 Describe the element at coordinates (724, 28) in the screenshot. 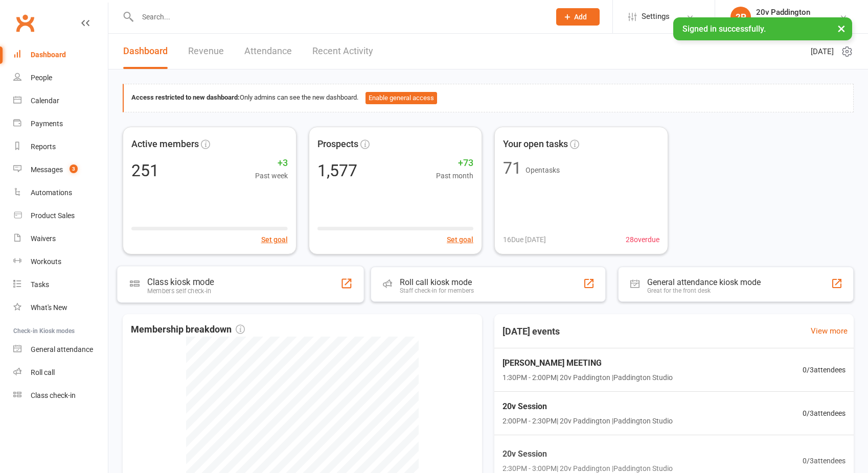

I see `span: Signed in successfully.` at that location.